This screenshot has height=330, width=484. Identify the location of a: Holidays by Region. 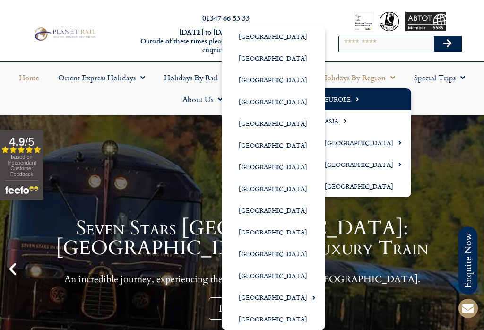
(357, 77).